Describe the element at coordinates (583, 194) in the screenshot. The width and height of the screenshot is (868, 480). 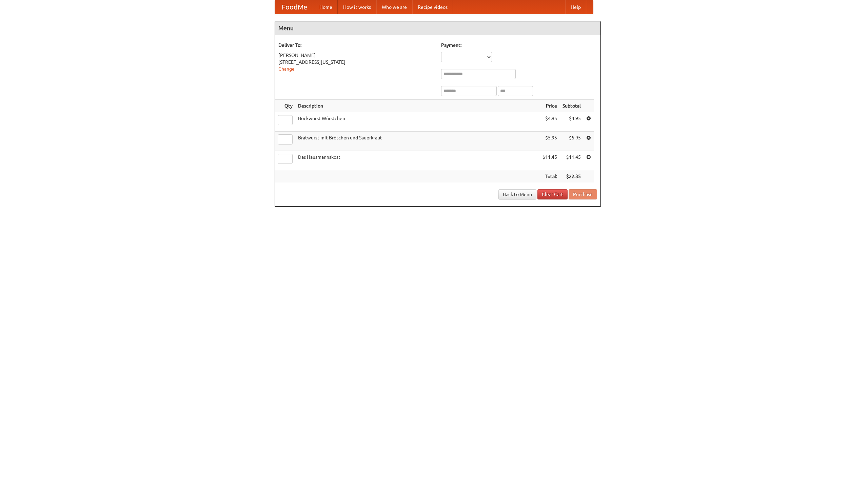
I see `button: Purchase` at that location.